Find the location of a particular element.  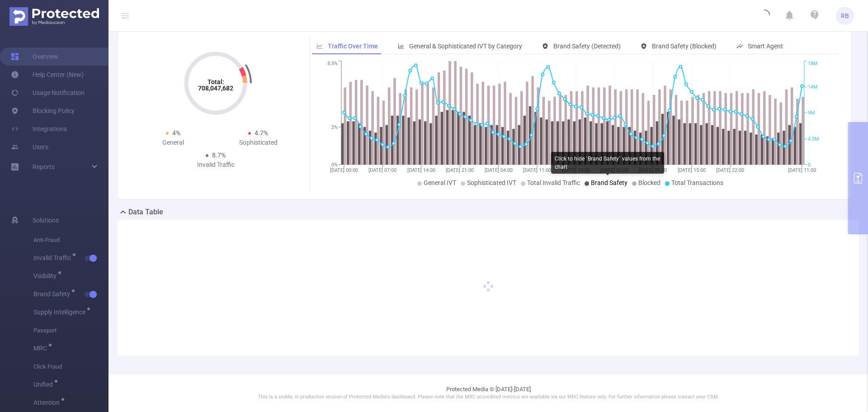

span: Invalid Traffic is located at coordinates (54, 258).